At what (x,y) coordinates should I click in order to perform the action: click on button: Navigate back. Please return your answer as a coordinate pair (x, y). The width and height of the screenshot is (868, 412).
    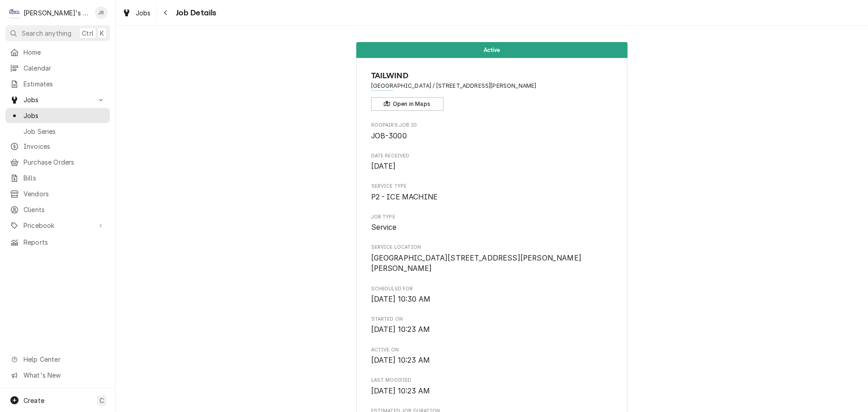
    Looking at the image, I should click on (166, 13).